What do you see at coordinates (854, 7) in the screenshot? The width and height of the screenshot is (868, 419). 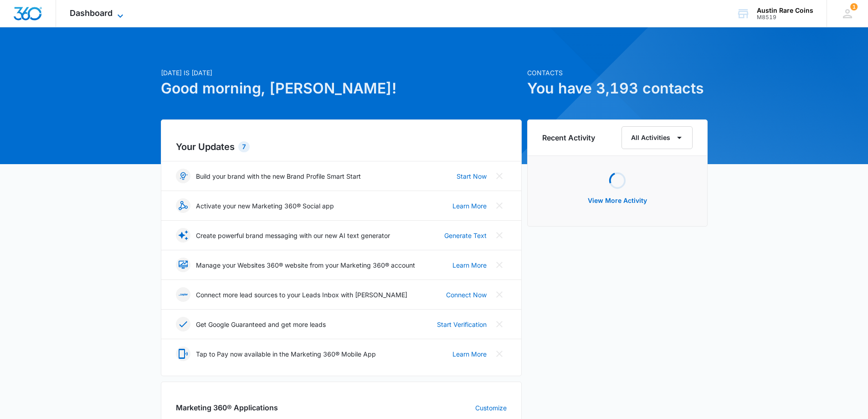 I see `span: 1` at bounding box center [854, 7].